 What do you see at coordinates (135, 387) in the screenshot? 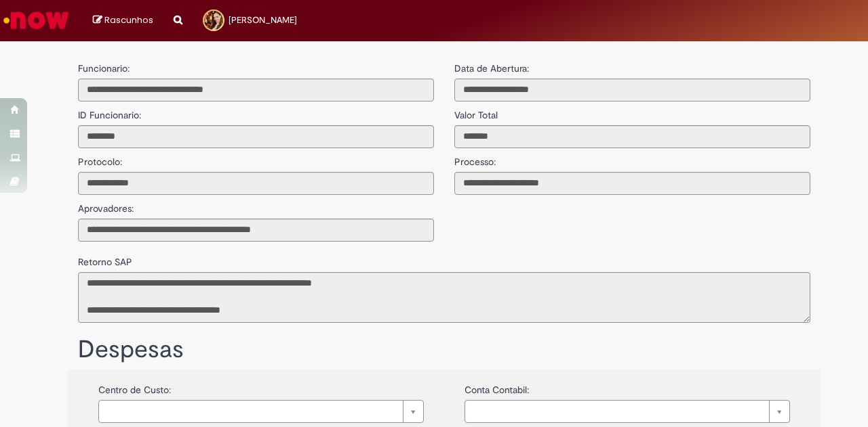
I see `label: Centro de Custo:` at bounding box center [135, 387].